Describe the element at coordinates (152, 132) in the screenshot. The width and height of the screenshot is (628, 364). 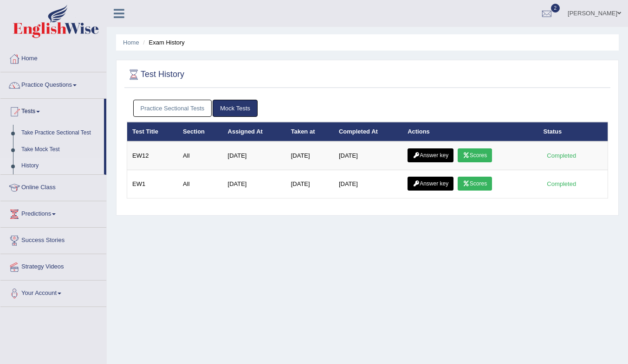
I see `th: Test Title` at that location.